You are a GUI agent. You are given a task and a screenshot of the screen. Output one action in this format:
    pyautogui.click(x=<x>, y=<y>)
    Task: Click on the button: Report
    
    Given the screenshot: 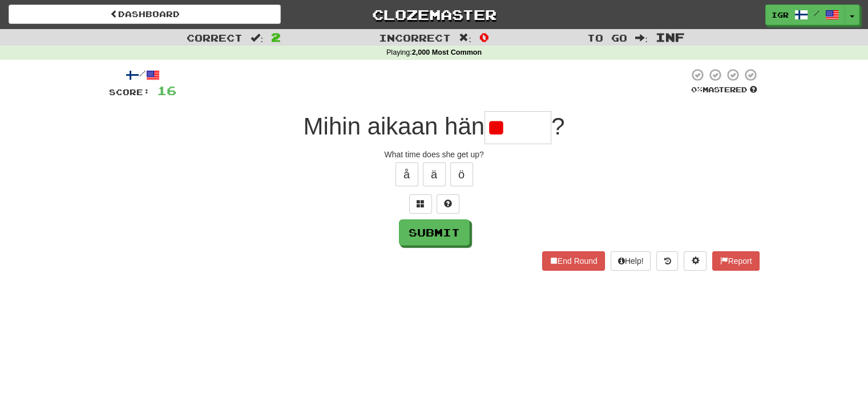 What is the action you would take?
    pyautogui.click(x=736, y=261)
    